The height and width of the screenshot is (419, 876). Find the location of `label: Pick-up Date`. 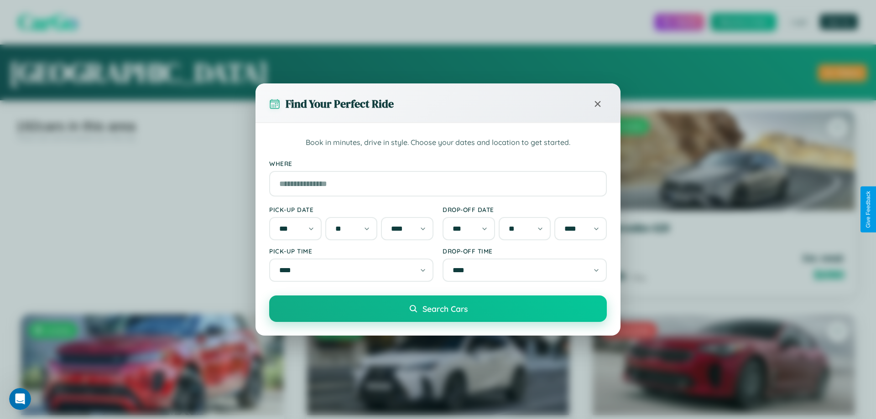

label: Pick-up Date is located at coordinates (351, 209).